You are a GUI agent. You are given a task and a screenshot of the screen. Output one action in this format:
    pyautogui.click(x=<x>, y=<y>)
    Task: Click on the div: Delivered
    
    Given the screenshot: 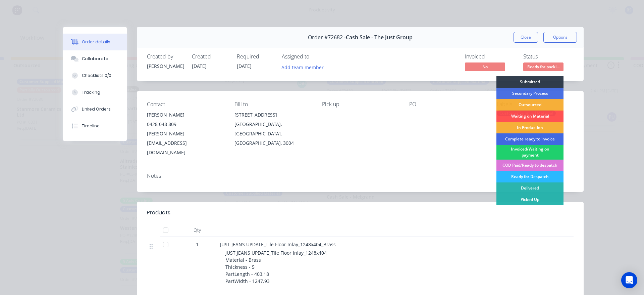 What is the action you would take?
    pyautogui.click(x=530, y=188)
    